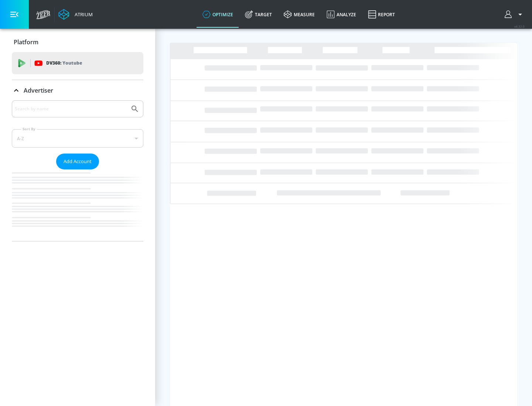 This screenshot has width=532, height=406. I want to click on input: Search by name, so click(70, 109).